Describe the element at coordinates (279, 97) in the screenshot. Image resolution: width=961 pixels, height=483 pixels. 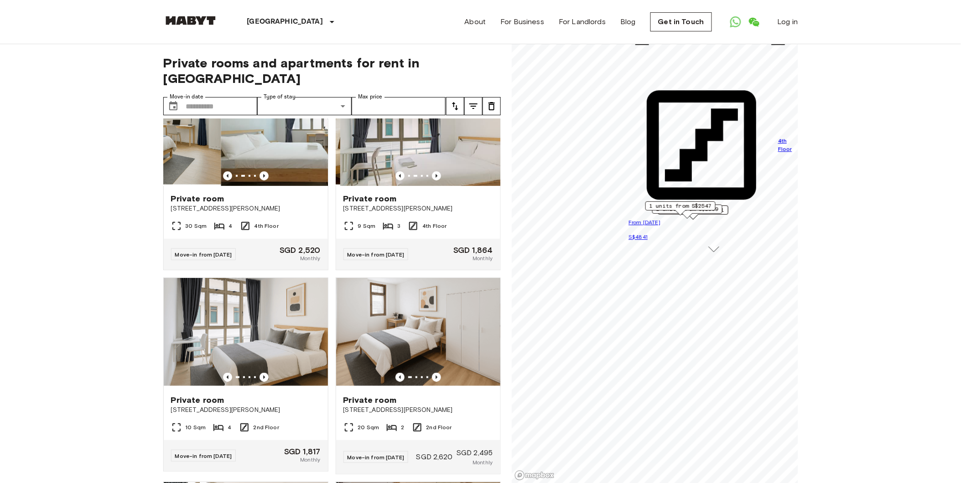
I see `label: Type of stay` at that location.